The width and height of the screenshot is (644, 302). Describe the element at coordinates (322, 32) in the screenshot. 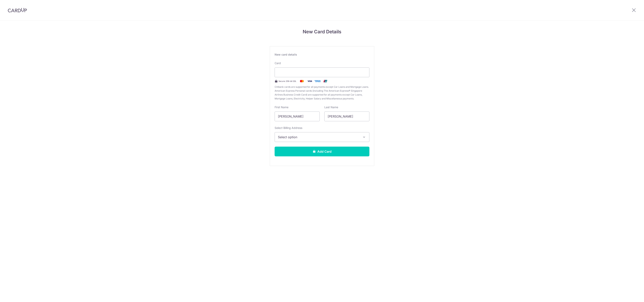

I see `h4: New Card Details` at that location.